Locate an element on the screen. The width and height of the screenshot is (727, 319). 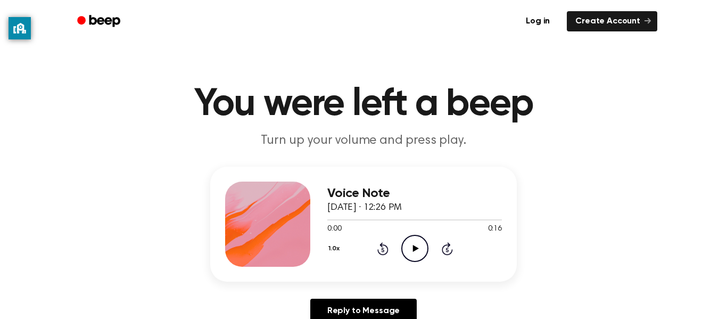
a: Log in is located at coordinates (538, 21).